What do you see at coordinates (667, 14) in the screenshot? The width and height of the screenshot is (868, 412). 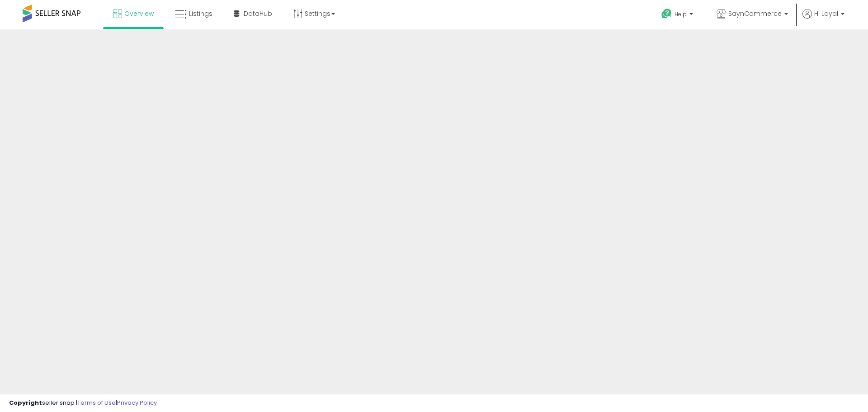 I see `i: Get Help` at bounding box center [667, 14].